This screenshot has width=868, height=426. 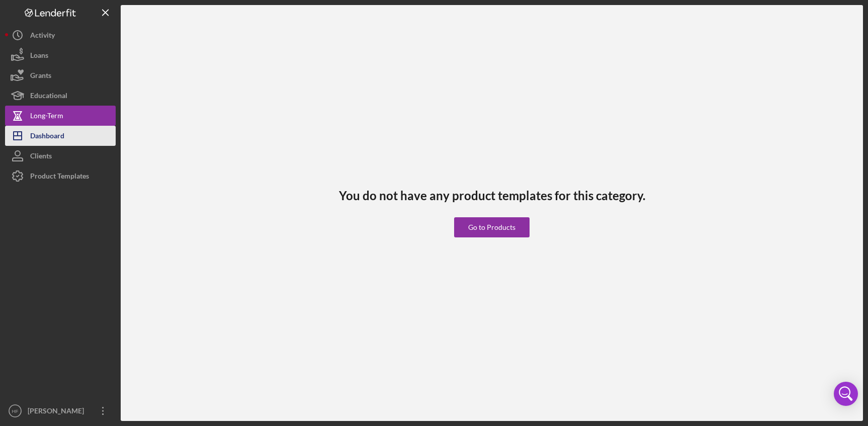 I want to click on div: Go to Products, so click(x=492, y=227).